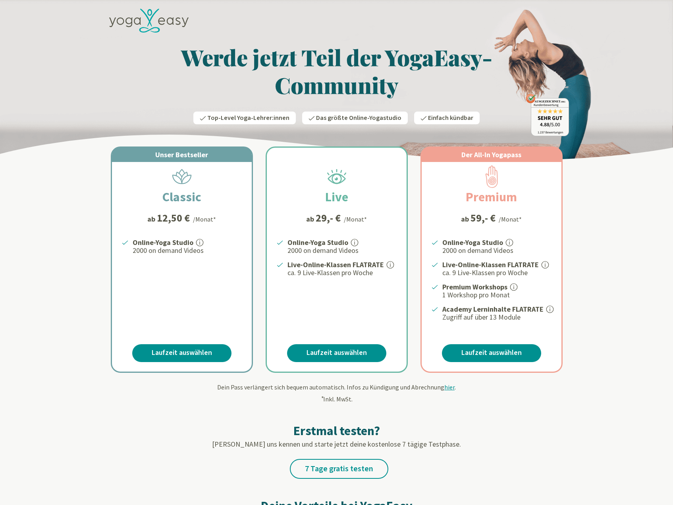 The width and height of the screenshot is (673, 505). Describe the element at coordinates (483, 218) in the screenshot. I see `div: 59,- €` at that location.